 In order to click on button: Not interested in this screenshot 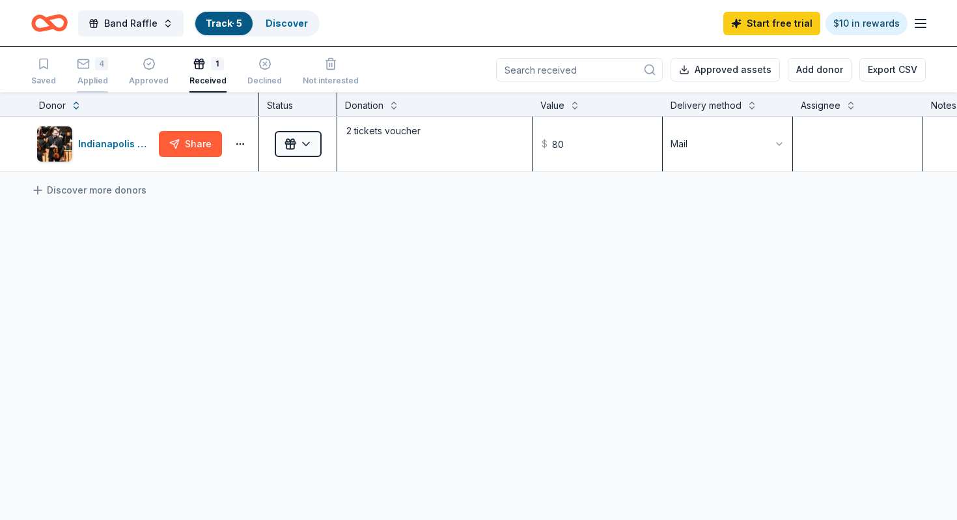, I will do `click(331, 72)`.